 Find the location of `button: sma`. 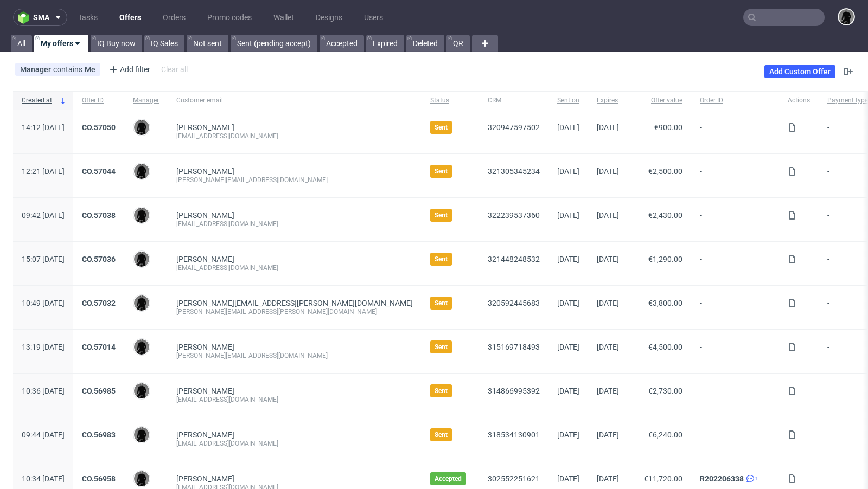

button: sma is located at coordinates (41, 17).